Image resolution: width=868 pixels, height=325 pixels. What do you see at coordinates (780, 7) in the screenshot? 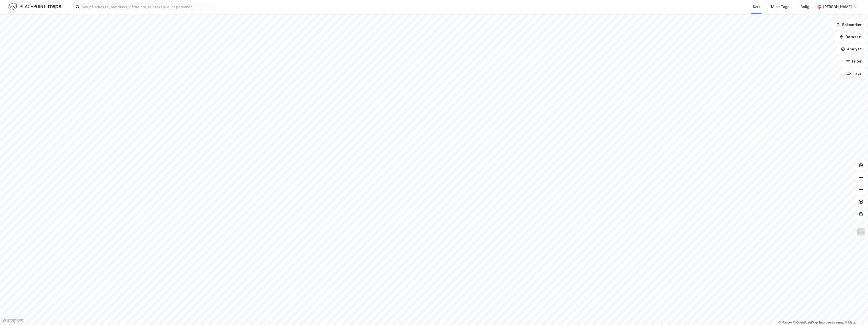
I see `div: Mine Tags` at bounding box center [780, 7].